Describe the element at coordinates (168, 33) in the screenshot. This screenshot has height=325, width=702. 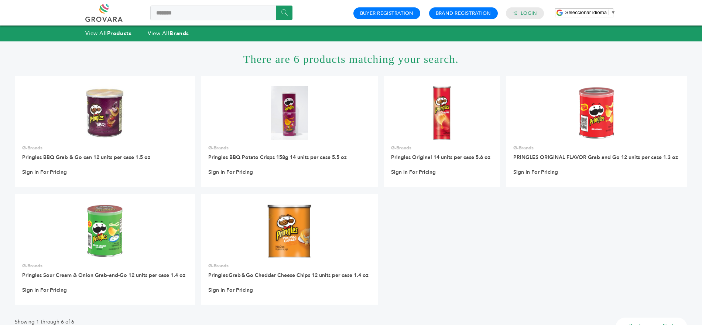
I see `a: View AllBrands` at that location.